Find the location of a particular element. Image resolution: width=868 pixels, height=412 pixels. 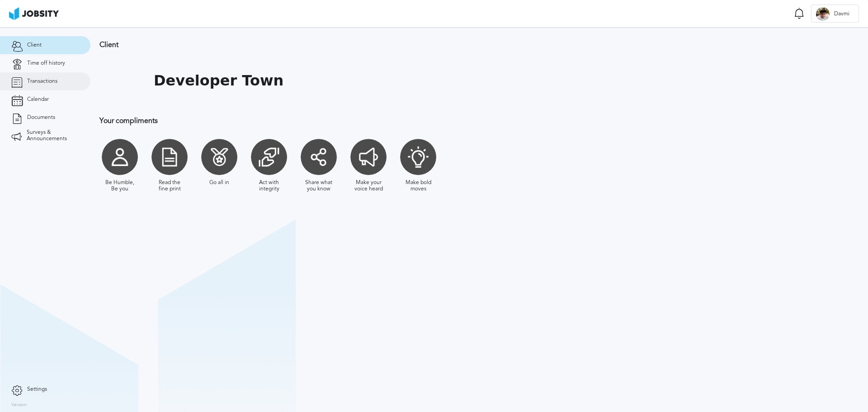

h1: Developer Town is located at coordinates (219, 81).